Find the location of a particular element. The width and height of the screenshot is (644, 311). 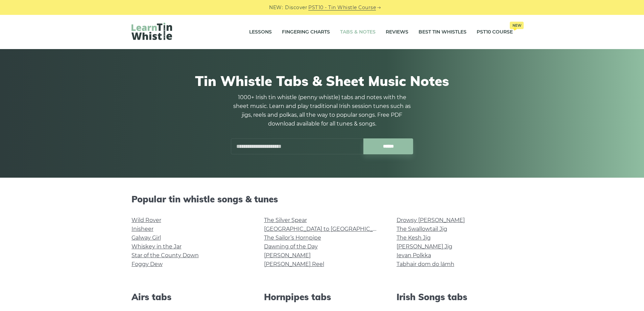

img: LearnTinWhistle.com is located at coordinates (152, 31).